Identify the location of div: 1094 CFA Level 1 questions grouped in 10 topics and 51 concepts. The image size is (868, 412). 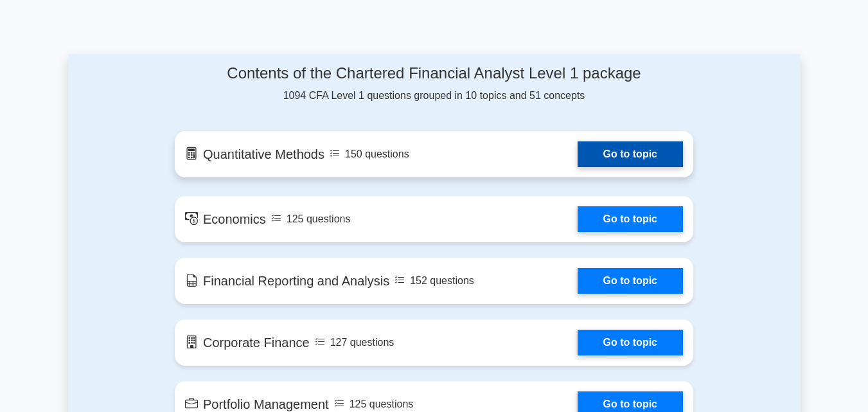
(434, 84).